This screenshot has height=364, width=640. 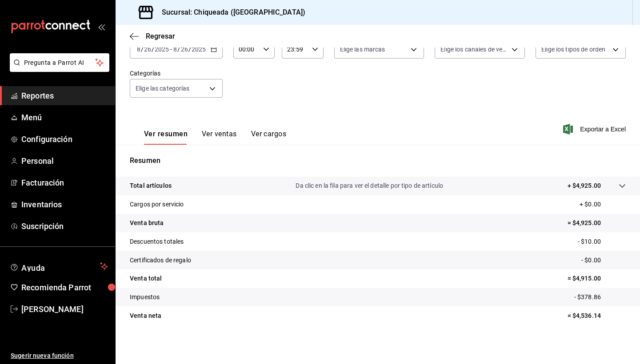 What do you see at coordinates (144, 297) in the screenshot?
I see `p: Impuestos` at bounding box center [144, 297].